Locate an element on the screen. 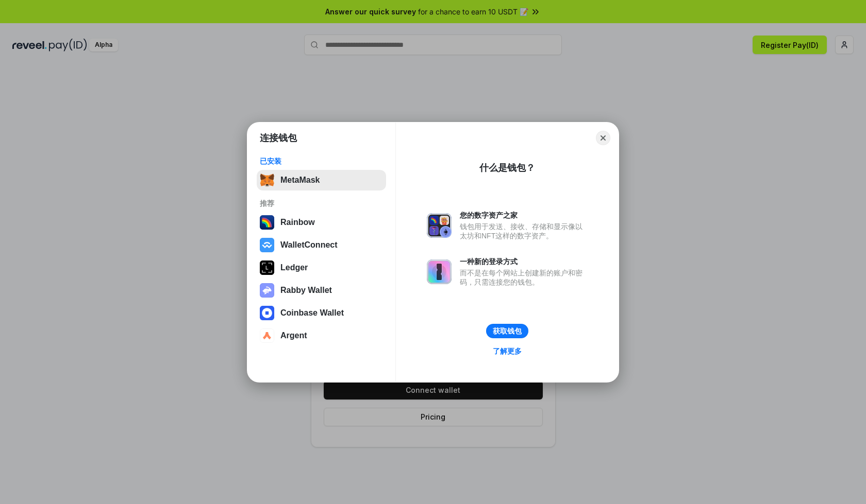  button: Rainbow is located at coordinates (322, 223).